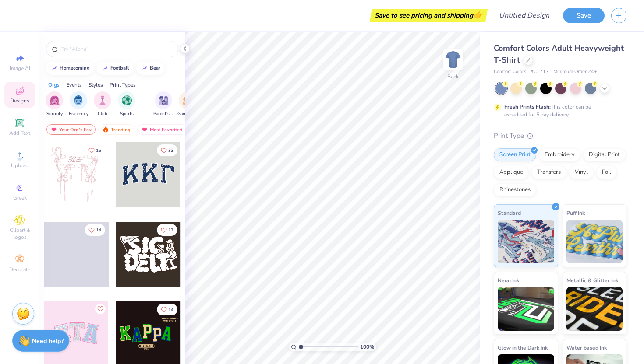 This screenshot has width=644, height=364. Describe the element at coordinates (524, 15) in the screenshot. I see `input: Untitled Design` at that location.